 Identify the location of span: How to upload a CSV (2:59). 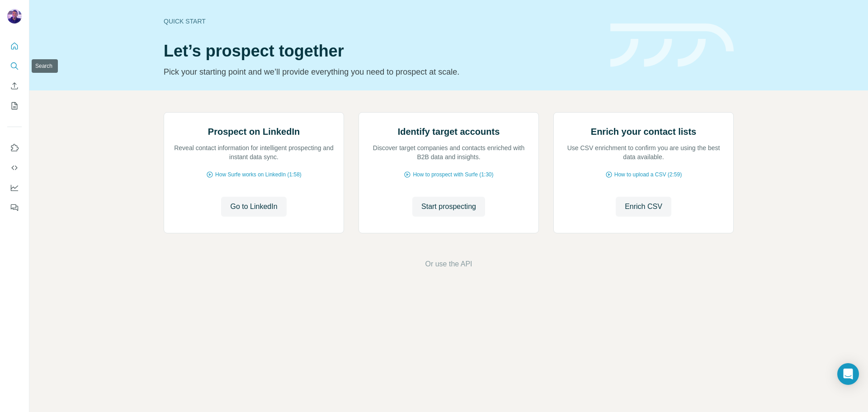
(648, 174).